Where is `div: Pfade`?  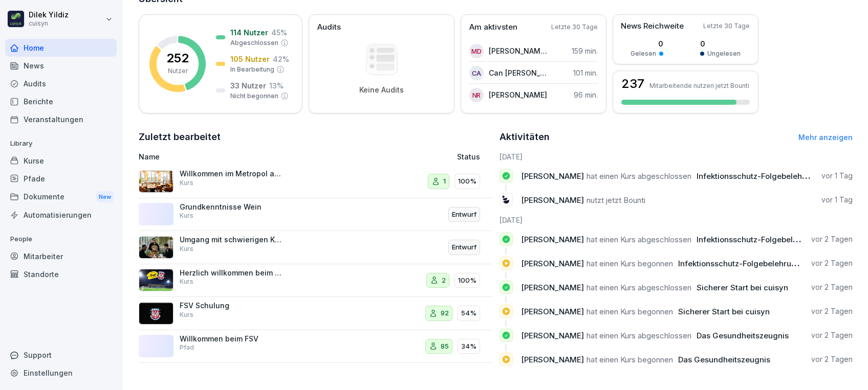 div: Pfade is located at coordinates (61, 178).